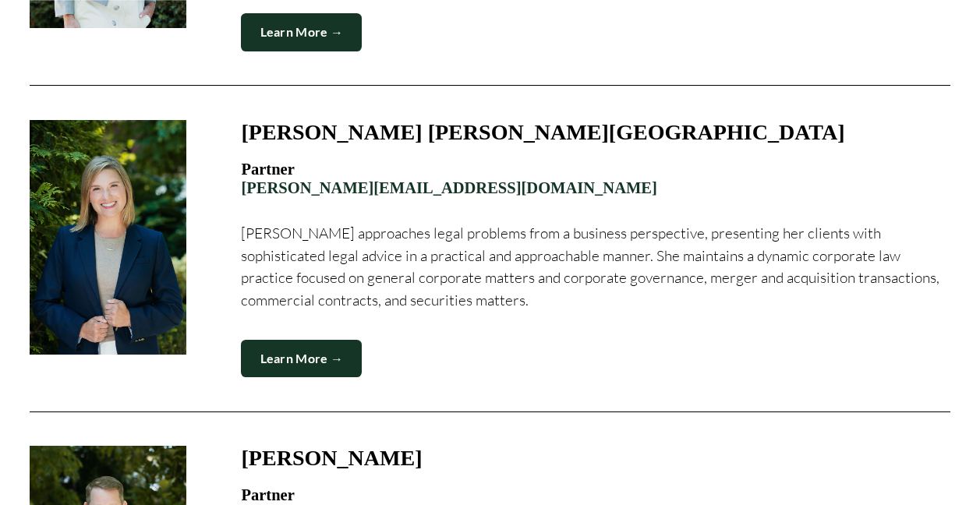 The image size is (980, 505). I want to click on h4: Partner, so click(595, 178).